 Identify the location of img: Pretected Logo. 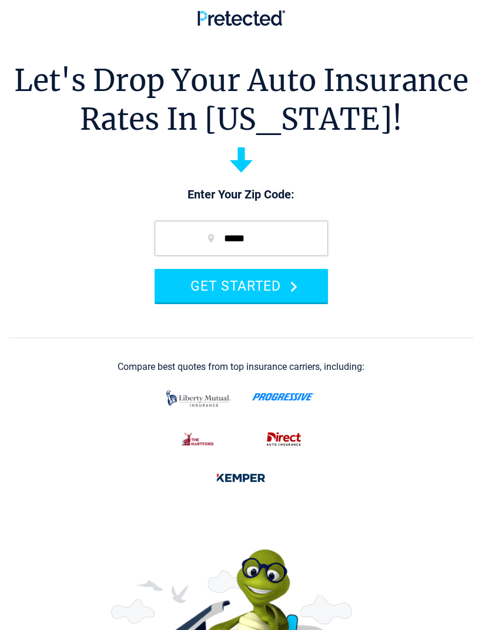
(241, 18).